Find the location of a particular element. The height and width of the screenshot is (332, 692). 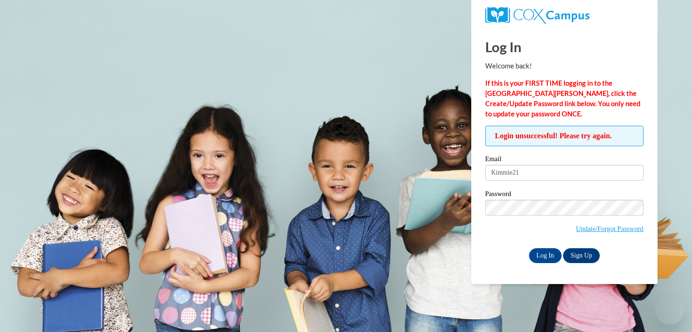

h1: Log In is located at coordinates (564, 47).